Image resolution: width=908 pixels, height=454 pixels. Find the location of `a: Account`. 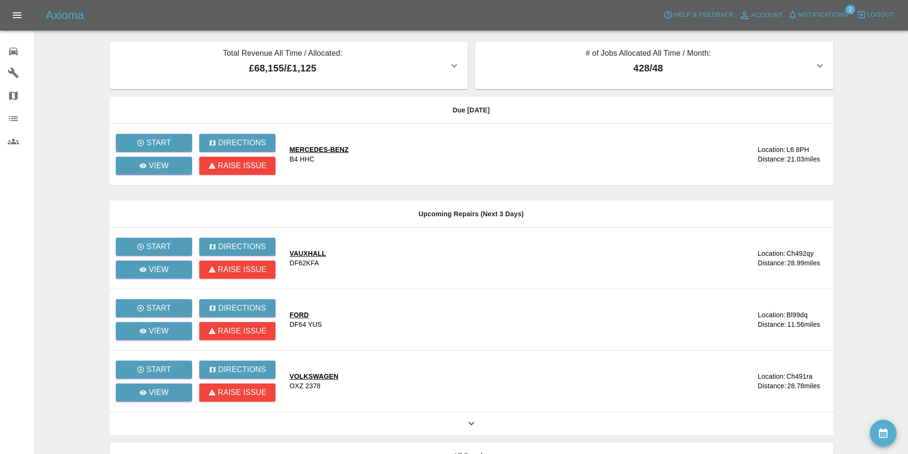

a: Account is located at coordinates (761, 15).